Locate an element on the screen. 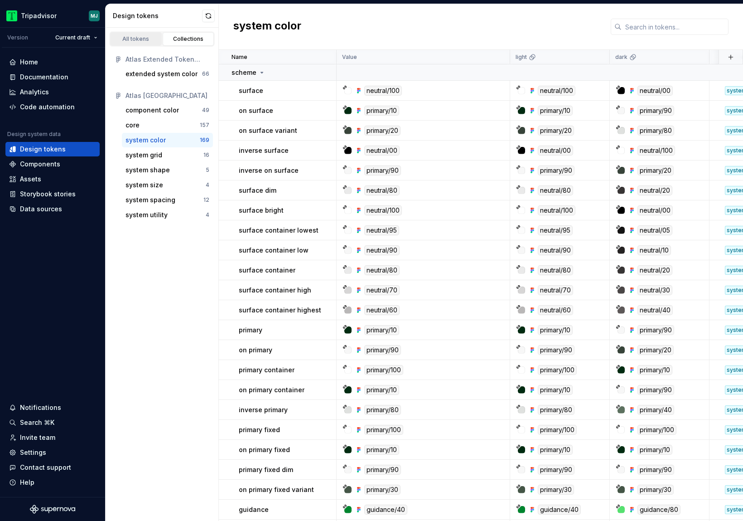 The width and height of the screenshot is (743, 521). div: neutral/30 is located at coordinates (655, 290).